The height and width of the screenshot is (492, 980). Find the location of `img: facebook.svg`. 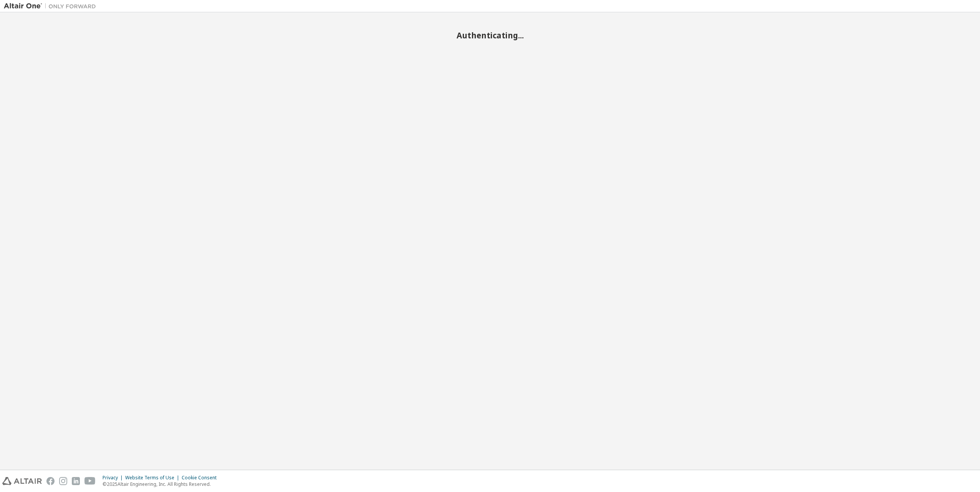

img: facebook.svg is located at coordinates (50, 481).